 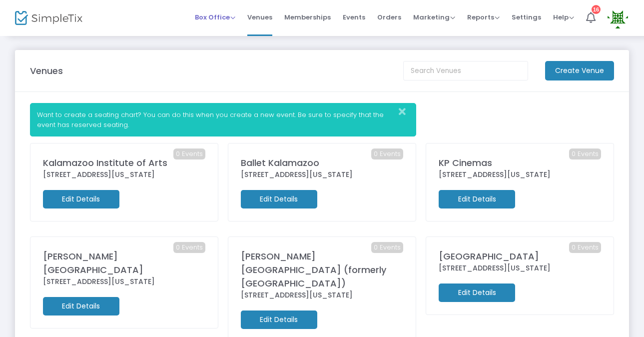 What do you see at coordinates (307, 17) in the screenshot?
I see `span: Memberships` at bounding box center [307, 17].